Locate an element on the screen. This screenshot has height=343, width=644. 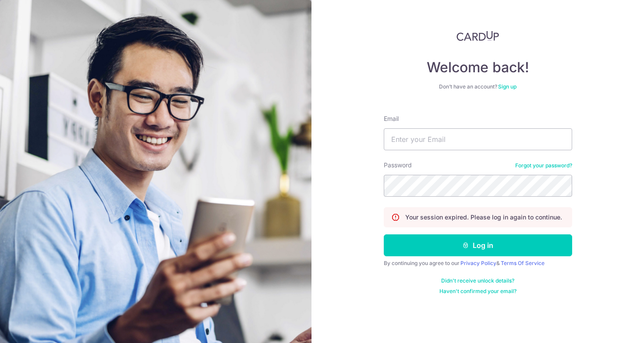
label: Email is located at coordinates (391, 119).